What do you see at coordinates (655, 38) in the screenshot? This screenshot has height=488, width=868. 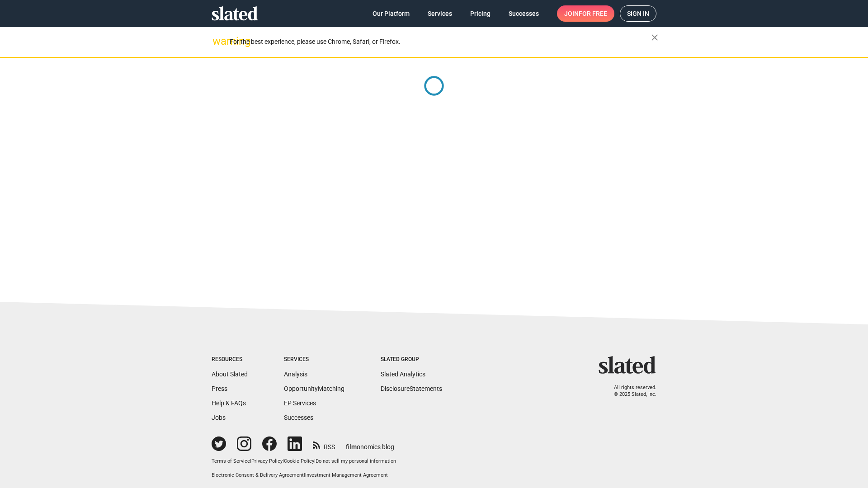 I see `mat-icon: close` at bounding box center [655, 38].